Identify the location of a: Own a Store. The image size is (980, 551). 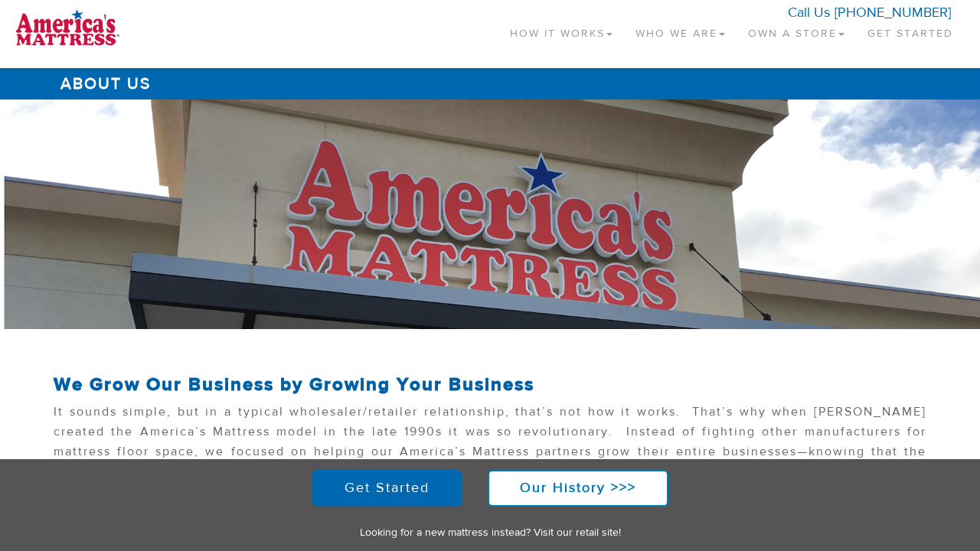
(796, 30).